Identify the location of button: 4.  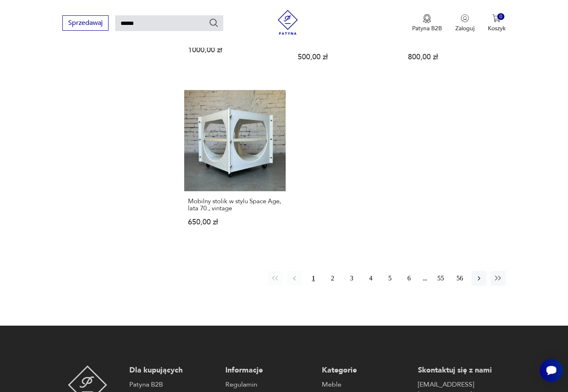
(371, 278).